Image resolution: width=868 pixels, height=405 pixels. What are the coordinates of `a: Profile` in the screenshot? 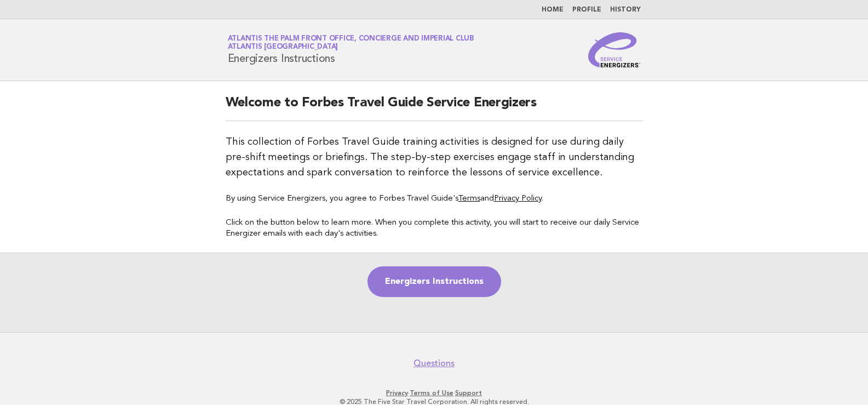 It's located at (586, 10).